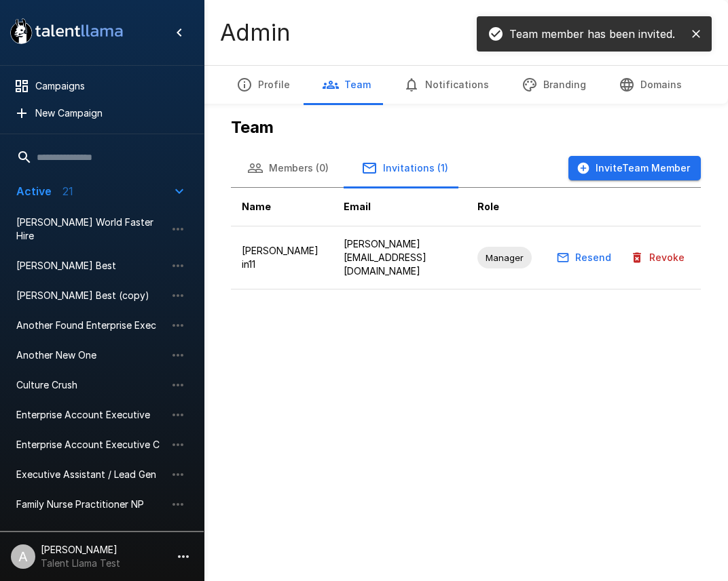 The height and width of the screenshot is (581, 728). Describe the element at coordinates (658, 258) in the screenshot. I see `button: Revoke` at that location.